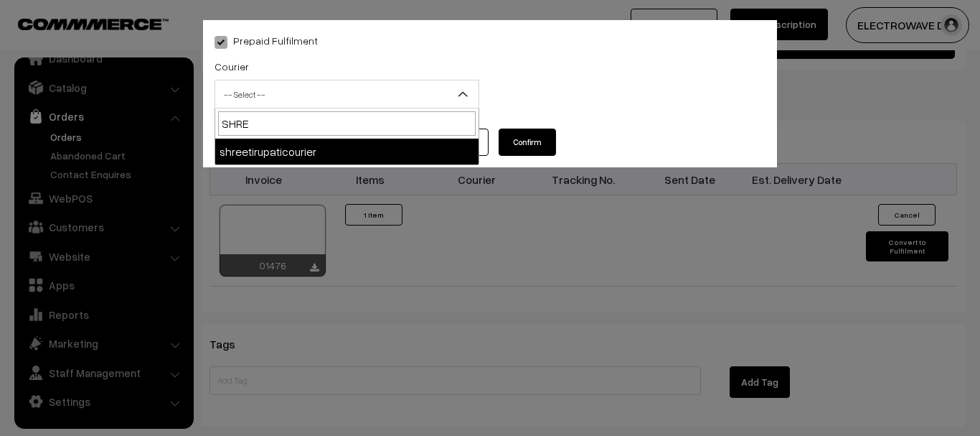  I want to click on button: Confirm, so click(528, 142).